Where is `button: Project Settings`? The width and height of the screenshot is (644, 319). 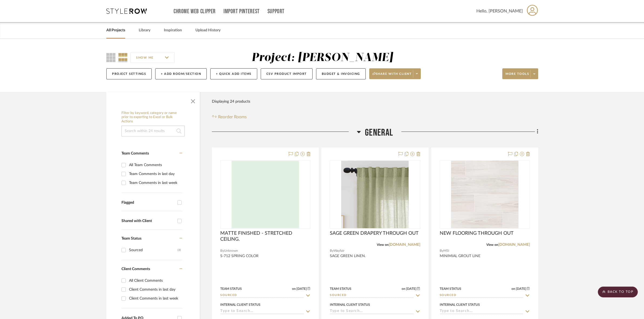
button: Project Settings is located at coordinates (129, 74).